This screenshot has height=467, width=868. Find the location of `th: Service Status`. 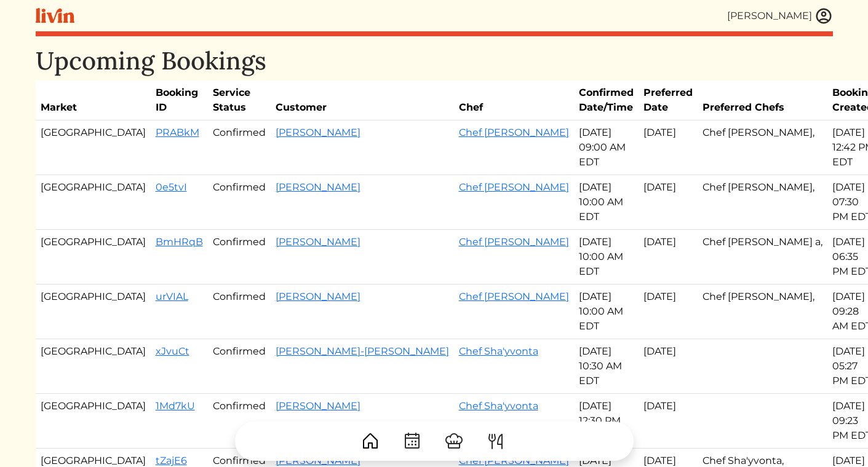

th: Service Status is located at coordinates (240, 100).